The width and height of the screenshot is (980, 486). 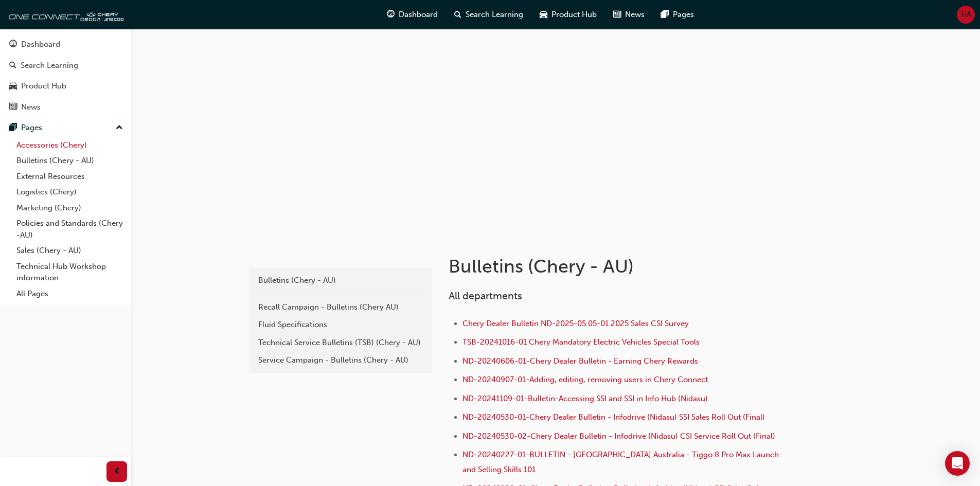 I want to click on button: HA, so click(x=966, y=14).